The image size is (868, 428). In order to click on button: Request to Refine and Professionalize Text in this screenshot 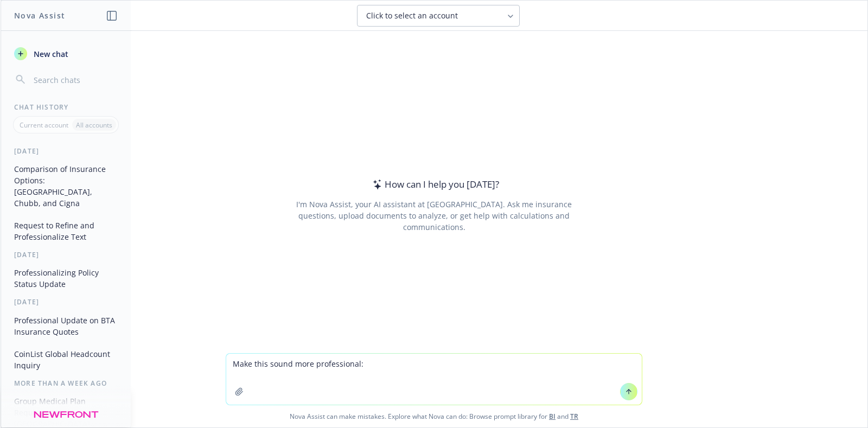, I will do `click(66, 231)`.